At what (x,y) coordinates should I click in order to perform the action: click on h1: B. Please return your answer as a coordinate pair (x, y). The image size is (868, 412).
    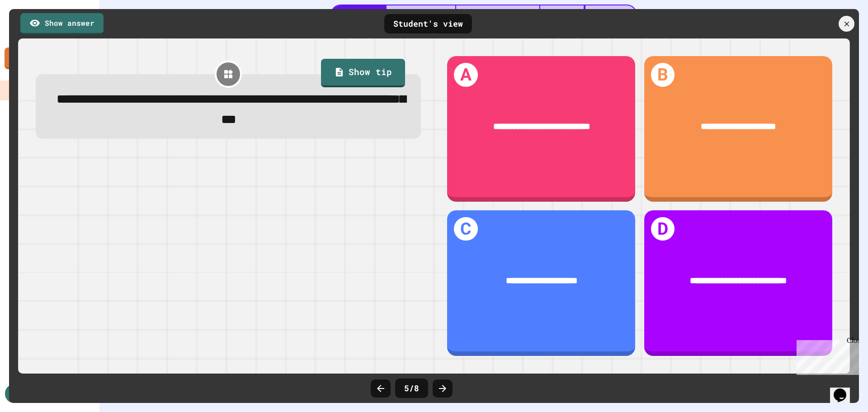
    Looking at the image, I should click on (662, 75).